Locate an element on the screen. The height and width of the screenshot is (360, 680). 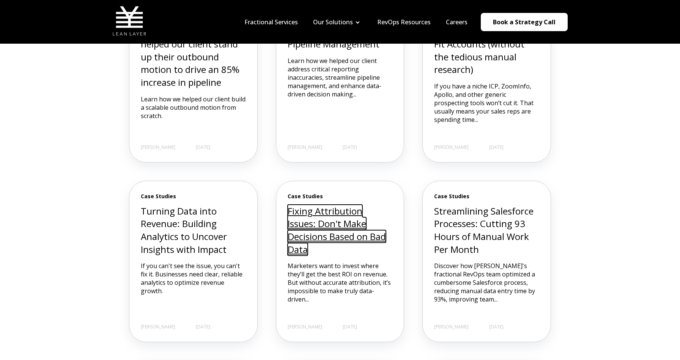
a: Streamlining Salesforce Processes: Cutting 93 Hours of Manual Work Per Month is located at coordinates (484, 230).